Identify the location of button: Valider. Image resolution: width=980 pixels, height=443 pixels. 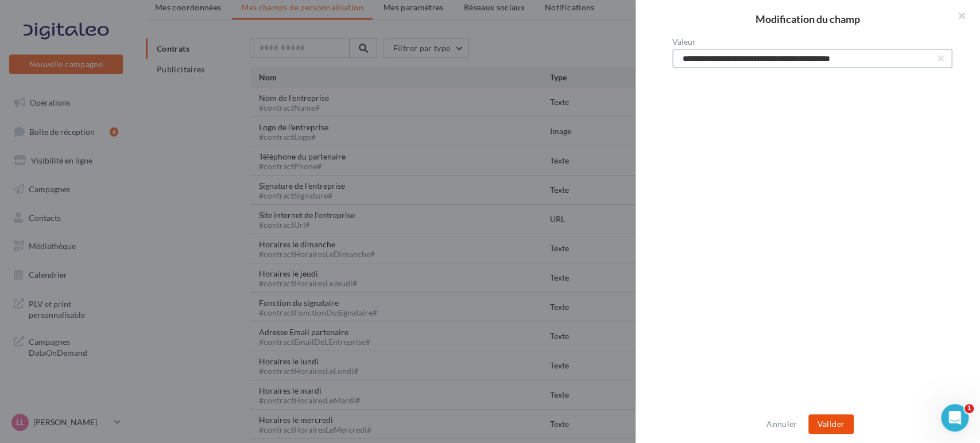
(830, 424).